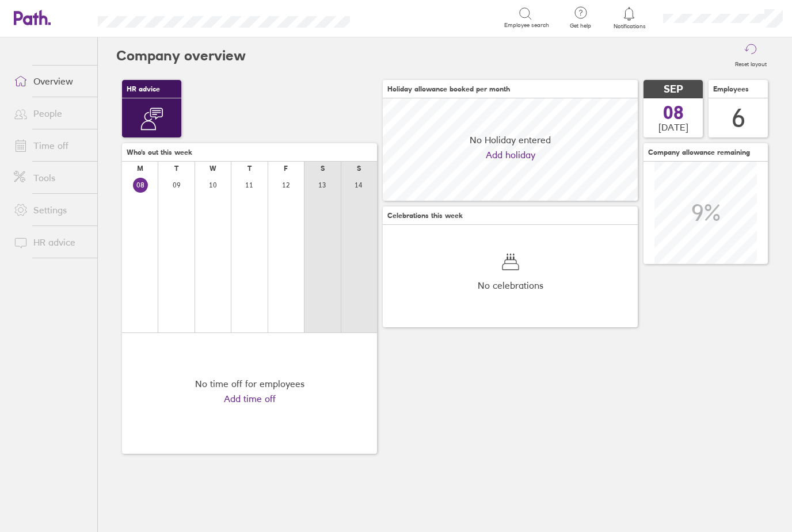 Image resolution: width=792 pixels, height=532 pixels. What do you see at coordinates (750, 63) in the screenshot?
I see `label: Reset layout` at bounding box center [750, 63].